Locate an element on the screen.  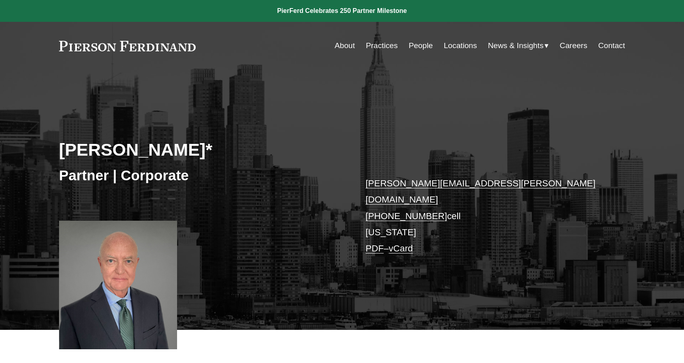
a: vCard is located at coordinates (401, 248).